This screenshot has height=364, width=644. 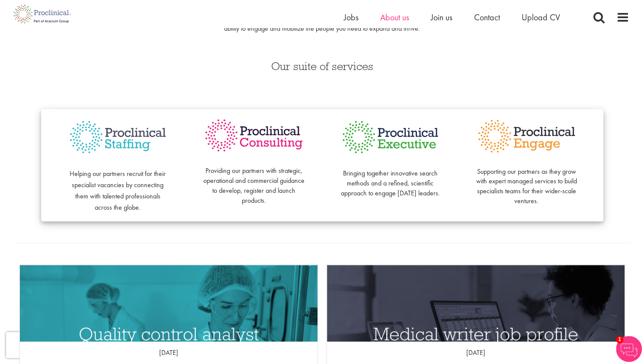 What do you see at coordinates (322, 66) in the screenshot?
I see `h3: Our suite of services` at bounding box center [322, 66].